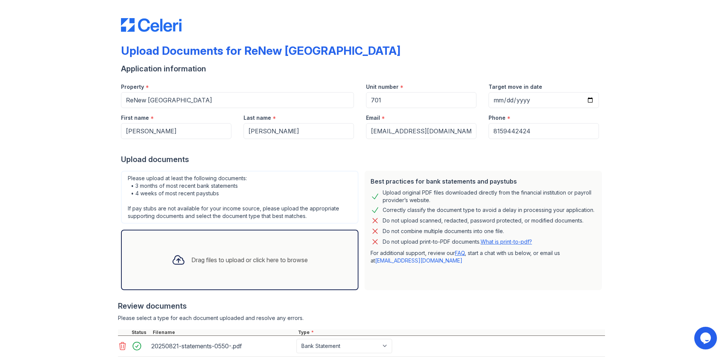  What do you see at coordinates (135, 118) in the screenshot?
I see `label: First name` at bounding box center [135, 118].